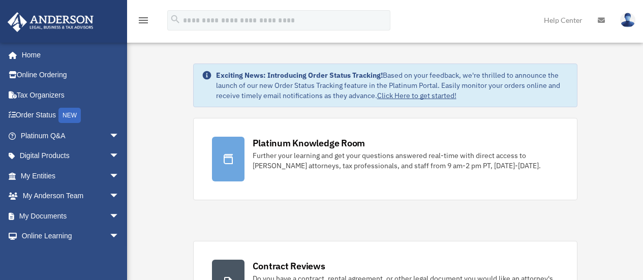 The height and width of the screenshot is (280, 643). I want to click on div: Contract Reviews, so click(289, 266).